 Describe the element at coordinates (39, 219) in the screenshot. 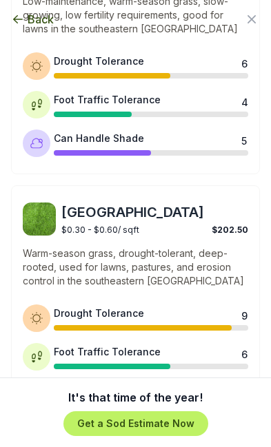

I see `img: Bahia sod image` at that location.